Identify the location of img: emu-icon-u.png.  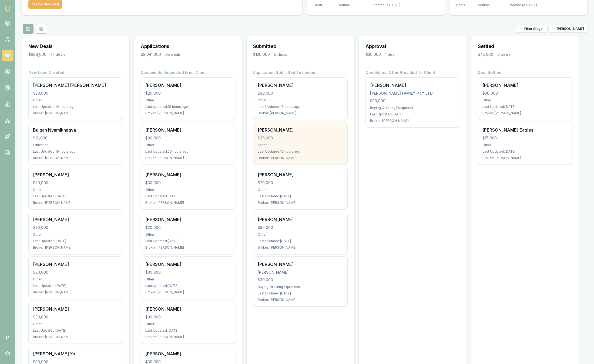
(8, 8).